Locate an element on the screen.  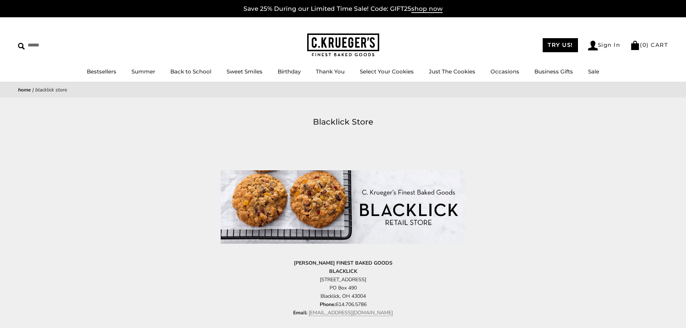
a: Thank You is located at coordinates (330, 71).